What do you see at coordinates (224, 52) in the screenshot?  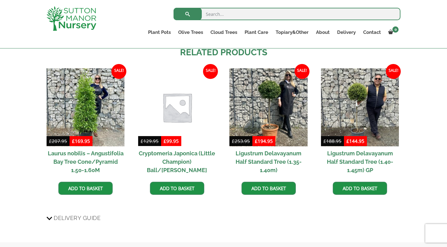 I see `h2: Related products` at bounding box center [224, 52].